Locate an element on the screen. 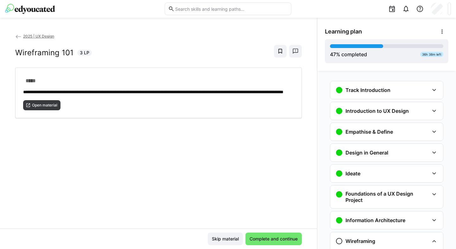 This screenshot has height=249, width=456. h3: Design in General is located at coordinates (366, 153).